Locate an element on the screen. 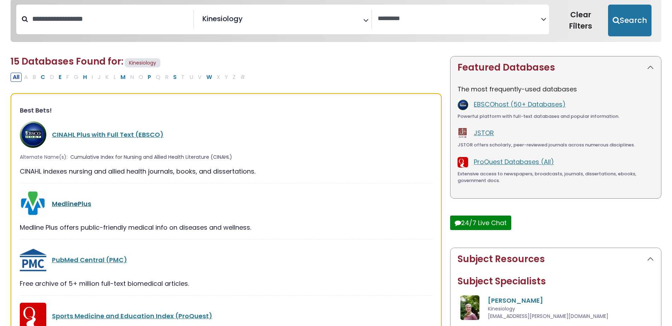  a: CINAHL Plus with Full Text (EBSCO) is located at coordinates (108, 135).